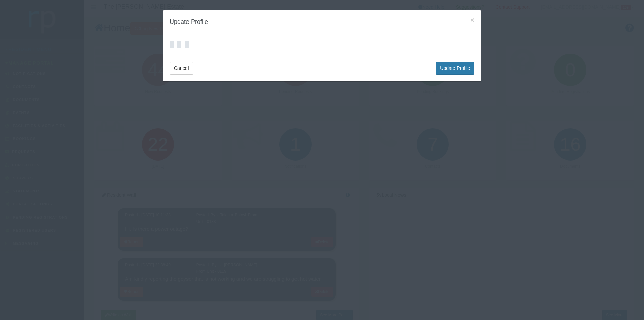  Describe the element at coordinates (322, 22) in the screenshot. I see `h4: Update Profile` at that location.